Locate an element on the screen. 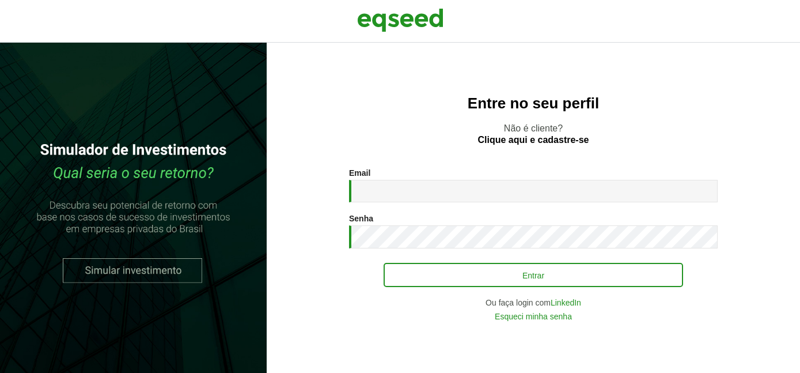  a: LinkedIn is located at coordinates (566, 302).